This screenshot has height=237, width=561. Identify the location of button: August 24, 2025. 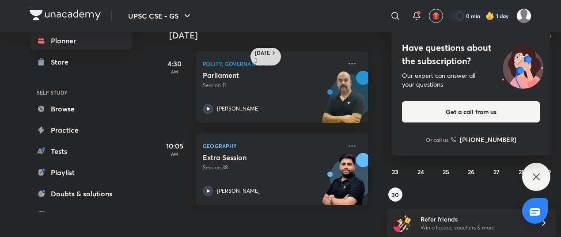
(420, 171).